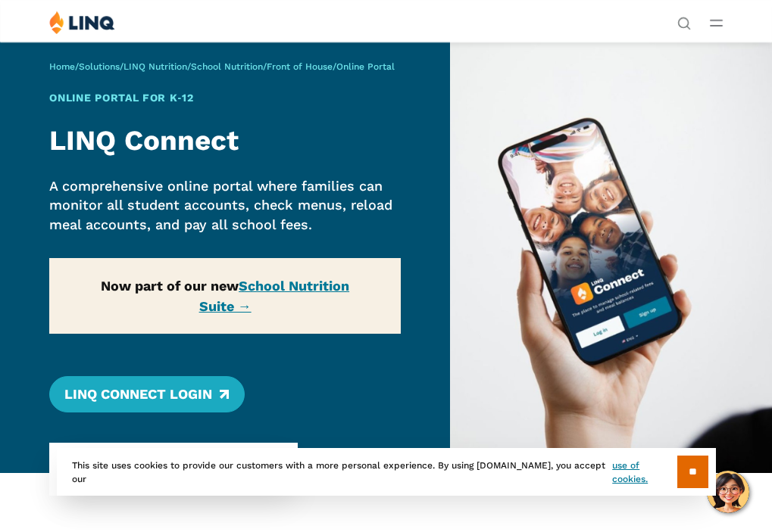  I want to click on strong: LINQ Connect, so click(144, 140).